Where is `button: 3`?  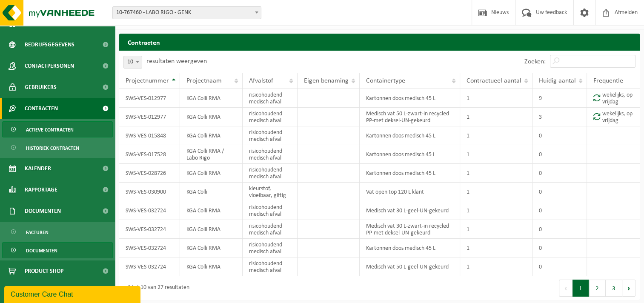
button: 3 is located at coordinates (614, 288).